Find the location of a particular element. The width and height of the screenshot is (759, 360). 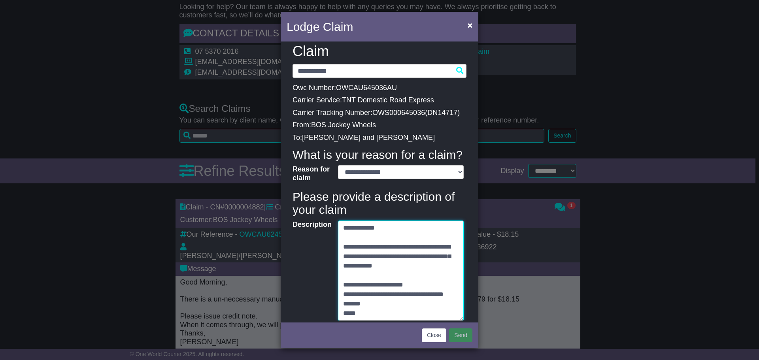

p: Carrier Service: is located at coordinates (380, 100).